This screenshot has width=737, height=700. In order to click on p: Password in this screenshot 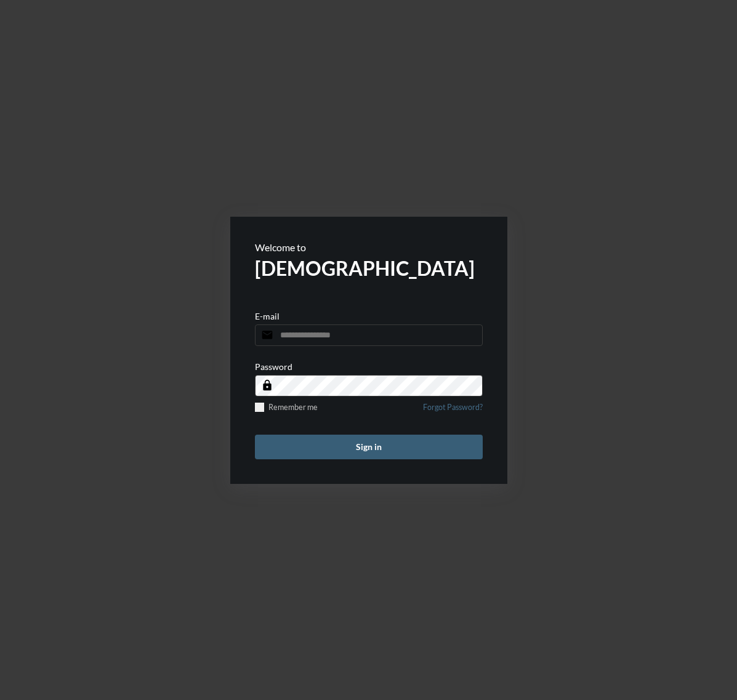, I will do `click(274, 366)`.